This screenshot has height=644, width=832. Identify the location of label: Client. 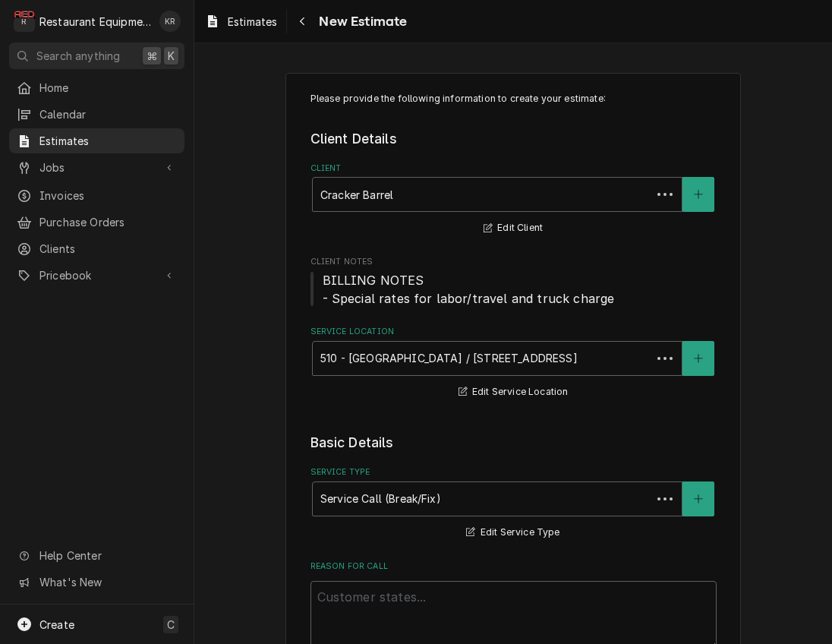
(514, 168).